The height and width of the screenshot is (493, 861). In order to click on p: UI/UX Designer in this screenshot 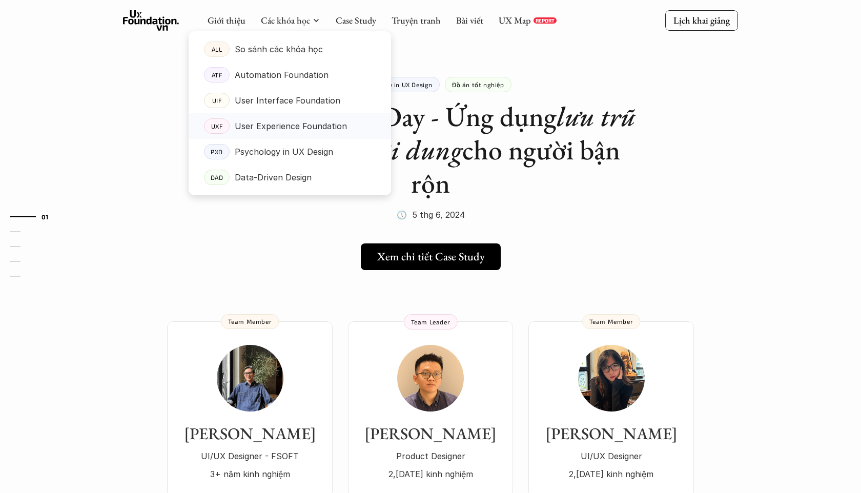, I will do `click(611, 456)`.